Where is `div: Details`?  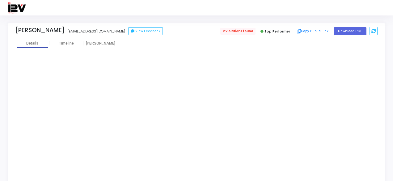 div: Details is located at coordinates (32, 43).